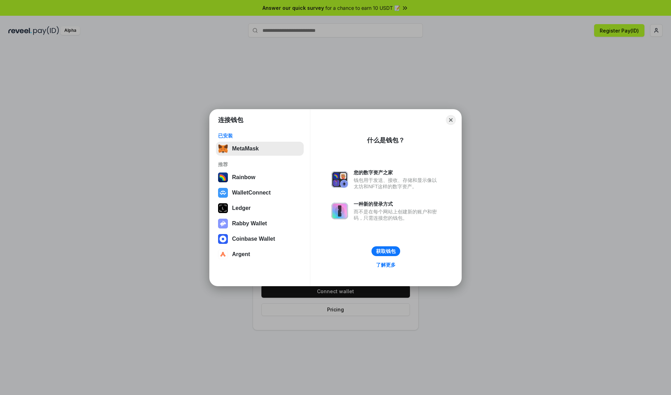  Describe the element at coordinates (241, 208) in the screenshot. I see `div: Ledger` at that location.